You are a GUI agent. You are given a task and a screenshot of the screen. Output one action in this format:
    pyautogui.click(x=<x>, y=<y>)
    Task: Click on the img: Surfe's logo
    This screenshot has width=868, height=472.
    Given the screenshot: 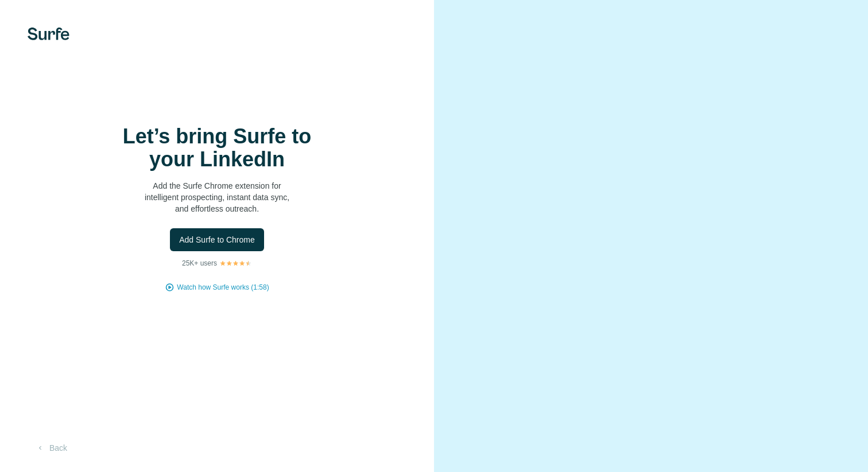 What is the action you would take?
    pyautogui.click(x=48, y=34)
    